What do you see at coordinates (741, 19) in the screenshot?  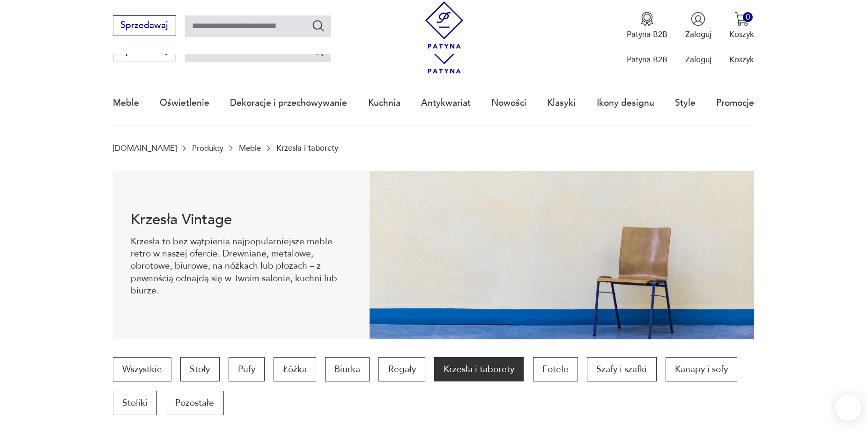 I see `img: Ikona koszyka` at bounding box center [741, 19].